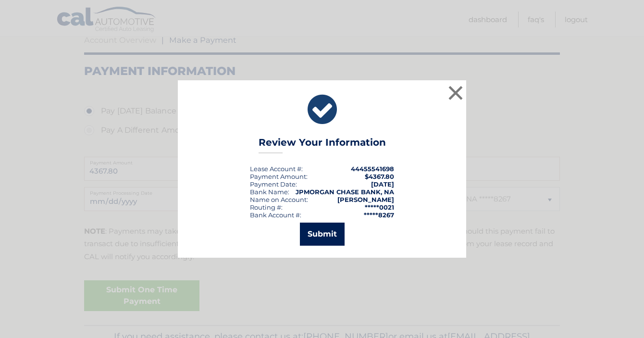 The image size is (644, 338). What do you see at coordinates (345, 192) in the screenshot?
I see `strong: JPMORGAN CHASE BANK, NA` at bounding box center [345, 192].